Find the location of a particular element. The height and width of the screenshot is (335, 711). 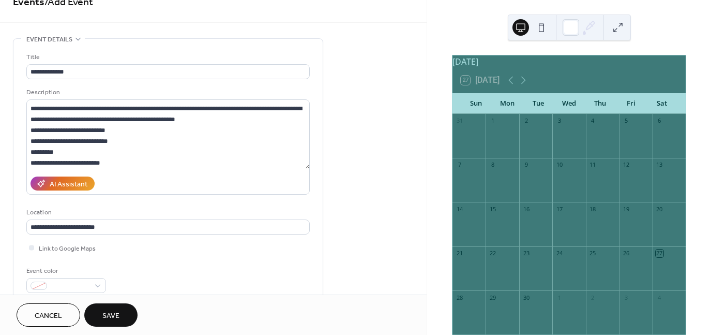

a: Cancel is located at coordinates (48, 314).